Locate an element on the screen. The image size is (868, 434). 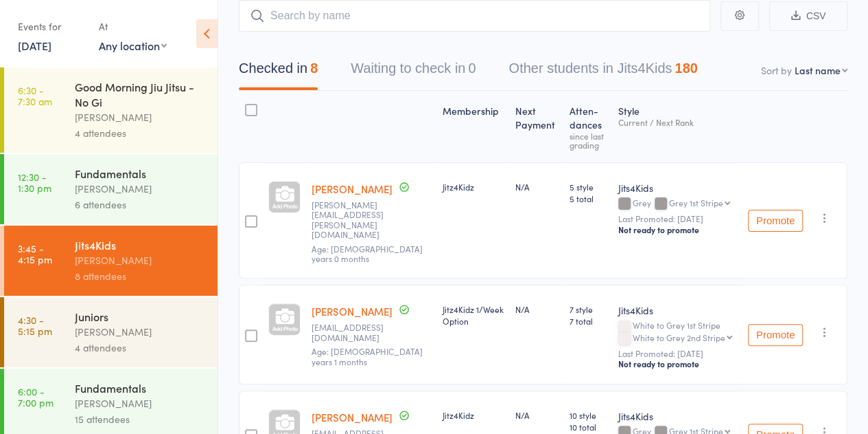
div: 8 attendees is located at coordinates (140, 275).